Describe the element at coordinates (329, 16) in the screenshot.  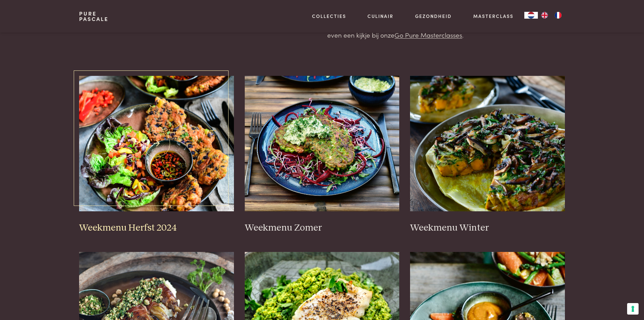
I see `a: Collecties` at that location.